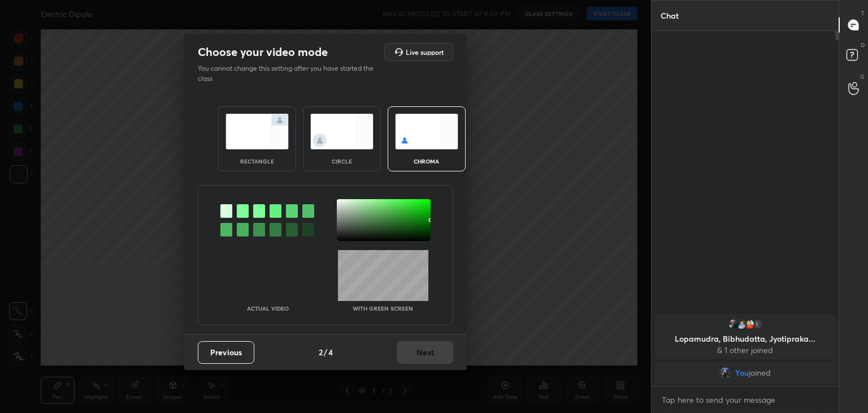 Image resolution: width=868 pixels, height=413 pixels. Describe the element at coordinates (670, 15) in the screenshot. I see `p: Chat` at that location.